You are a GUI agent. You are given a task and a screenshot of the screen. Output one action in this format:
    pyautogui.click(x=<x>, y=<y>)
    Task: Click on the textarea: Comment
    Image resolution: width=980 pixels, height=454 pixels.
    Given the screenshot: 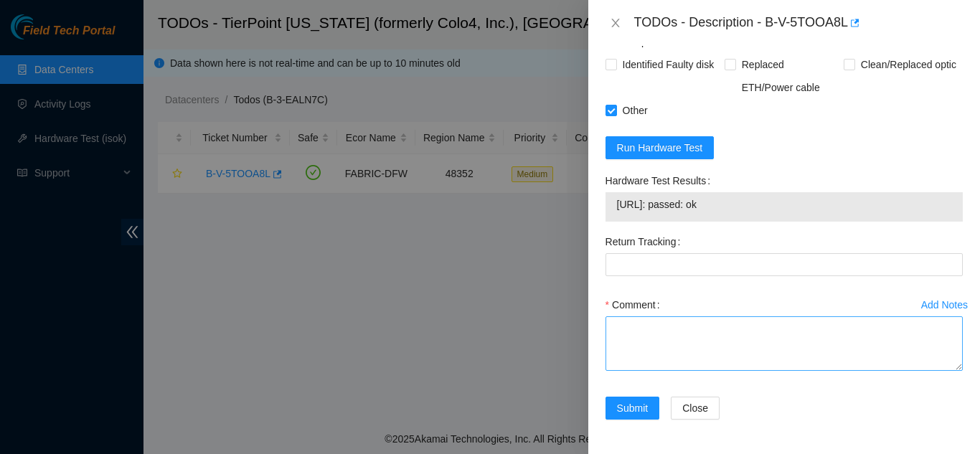 What is the action you would take?
    pyautogui.click(x=784, y=343)
    